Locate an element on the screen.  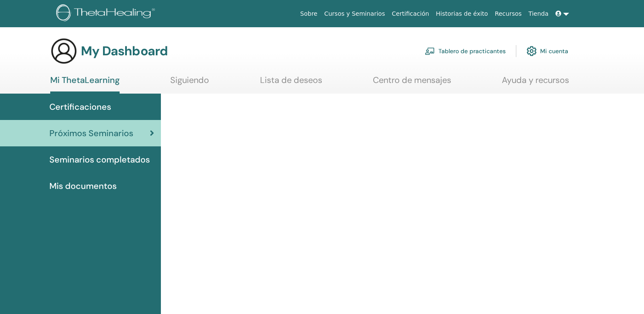
img: chalkboard-teacher.svg is located at coordinates (430, 51).